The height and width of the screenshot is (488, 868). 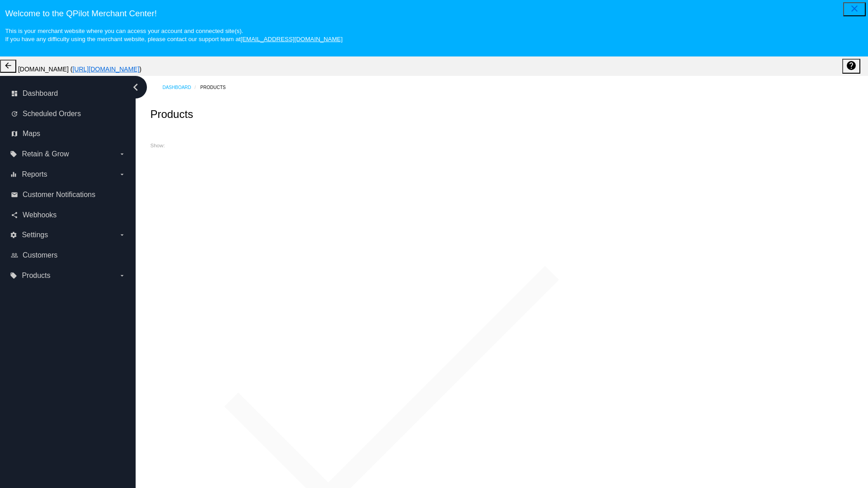 I want to click on mat-icon: help, so click(x=851, y=66).